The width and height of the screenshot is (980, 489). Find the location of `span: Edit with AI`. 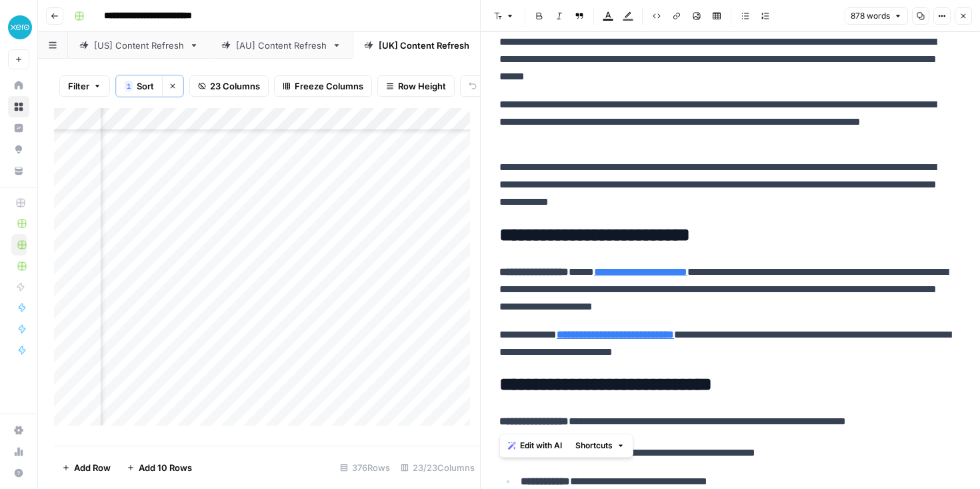

span: Edit with AI is located at coordinates (541, 446).